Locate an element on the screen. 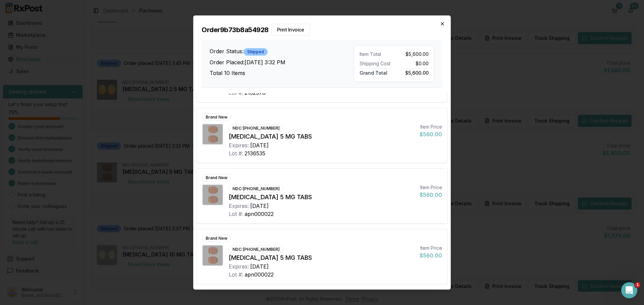  h3: Total 10 Items is located at coordinates (282, 73).